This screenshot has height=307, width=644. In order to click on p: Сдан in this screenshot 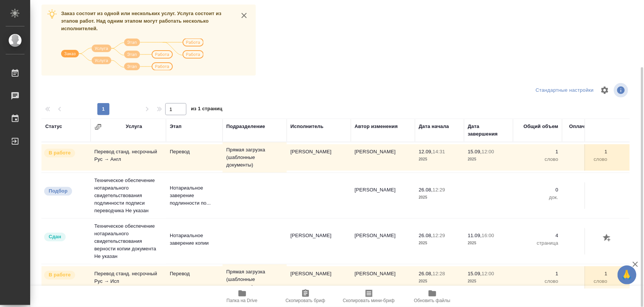, I will do `click(55, 237)`.